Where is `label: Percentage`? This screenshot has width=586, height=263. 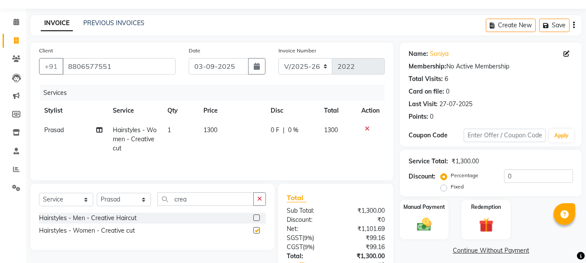 label: Percentage is located at coordinates (465, 176).